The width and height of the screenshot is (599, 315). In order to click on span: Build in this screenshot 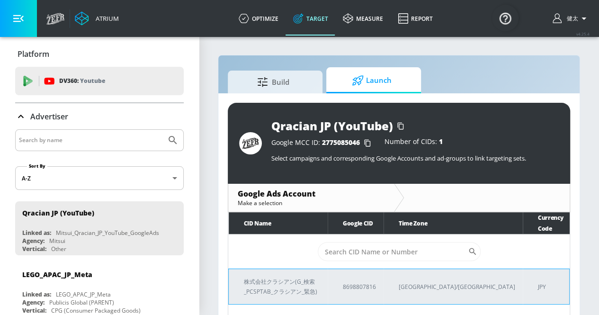, I will do `click(273, 82)`.